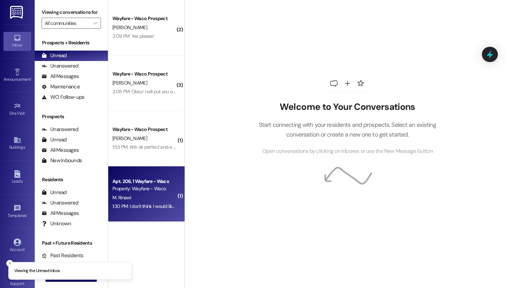 The height and width of the screenshot is (288, 510). I want to click on img: ResiDesk Logo, so click(17, 12).